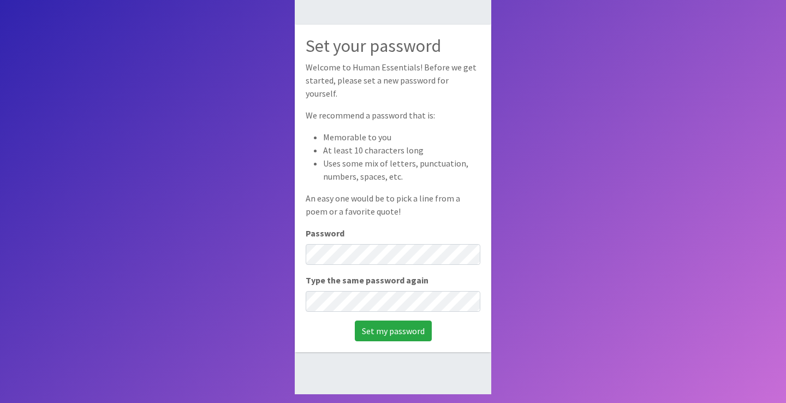  What do you see at coordinates (325, 233) in the screenshot?
I see `label: Password` at bounding box center [325, 233].